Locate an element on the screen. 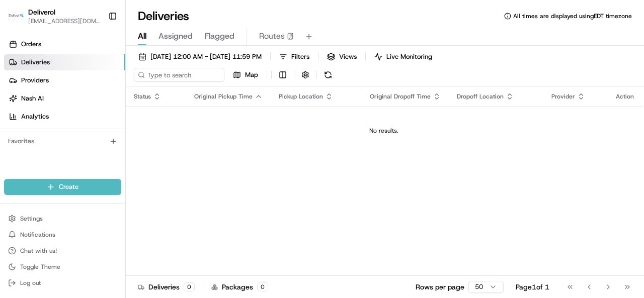 Image resolution: width=644 pixels, height=298 pixels. span: Status is located at coordinates (142, 97).